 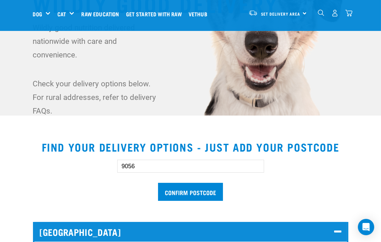 I want to click on input: Confirm postcode, so click(x=190, y=191).